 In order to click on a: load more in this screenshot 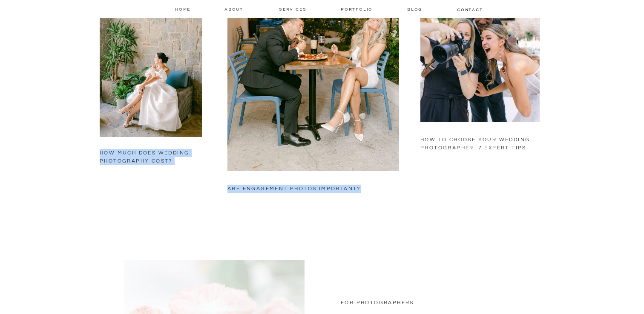, I will do `click(508, 166)`.